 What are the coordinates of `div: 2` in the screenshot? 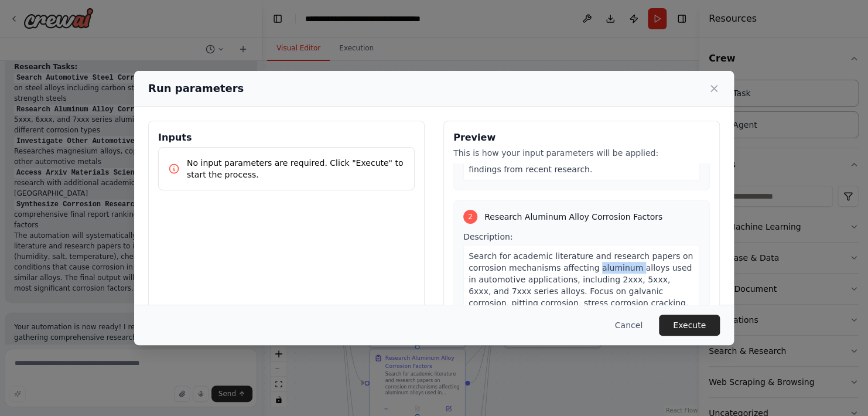 It's located at (470, 217).